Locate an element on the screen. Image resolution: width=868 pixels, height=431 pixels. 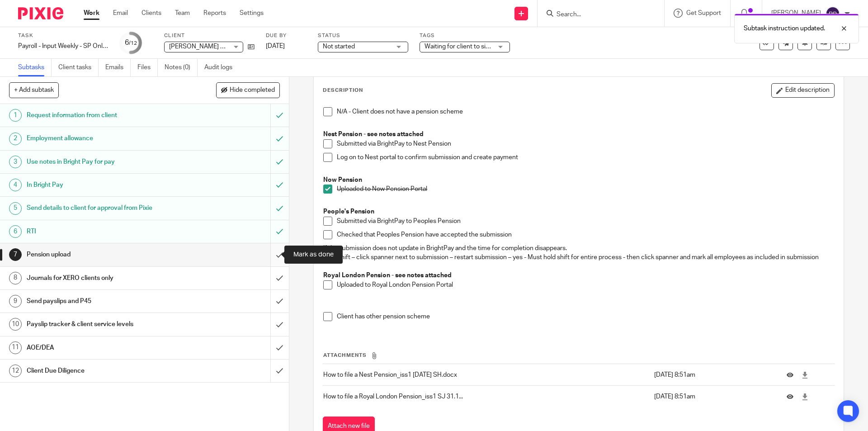
label: Due by is located at coordinates (286, 35).